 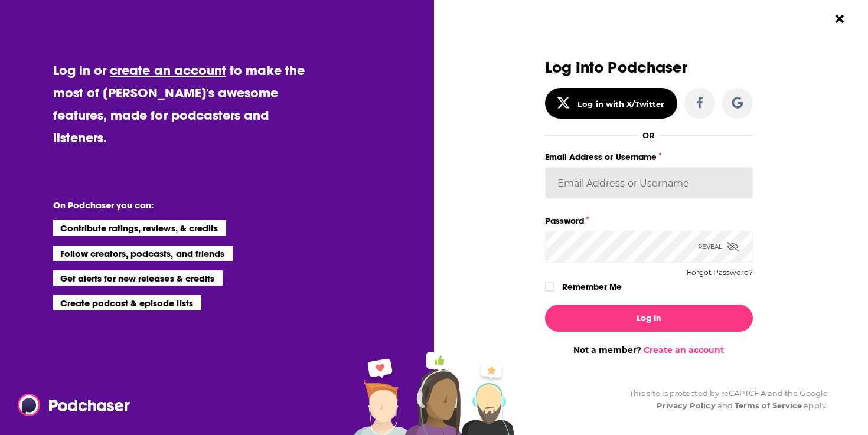 What do you see at coordinates (649, 183) in the screenshot?
I see `input: Email Address or Username` at bounding box center [649, 183].